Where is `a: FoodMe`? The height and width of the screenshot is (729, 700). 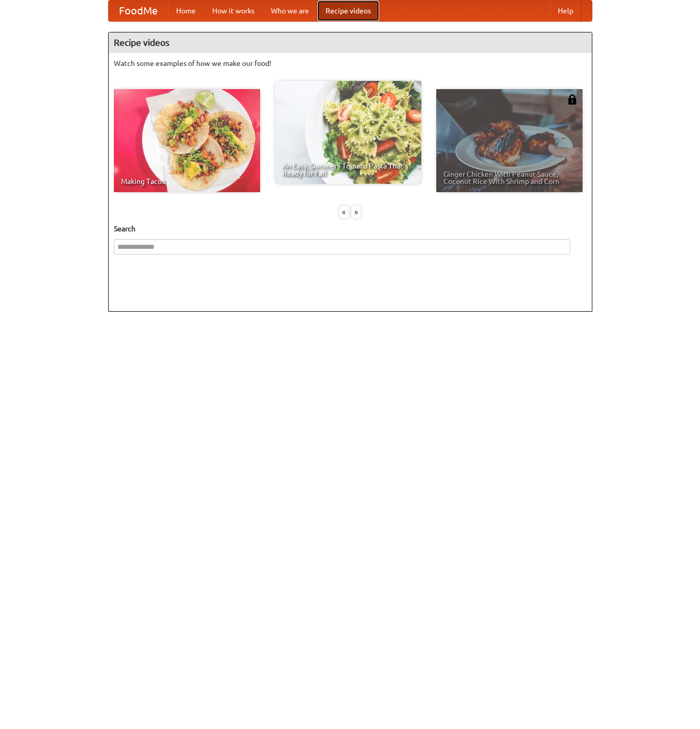
a: FoodMe is located at coordinates (138, 11).